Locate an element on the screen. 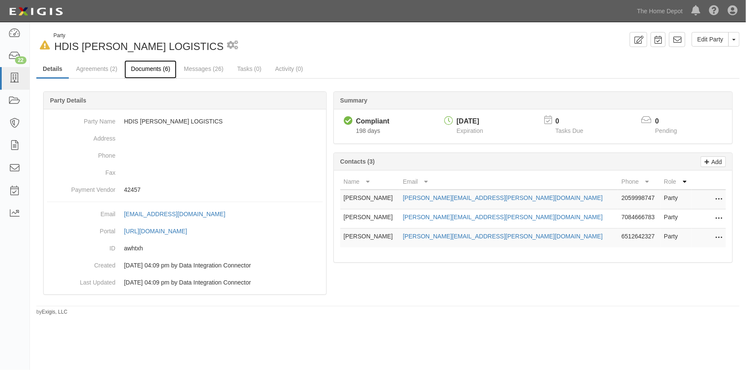 The height and width of the screenshot is (370, 746). td: 2059998747 is located at coordinates (639, 200).